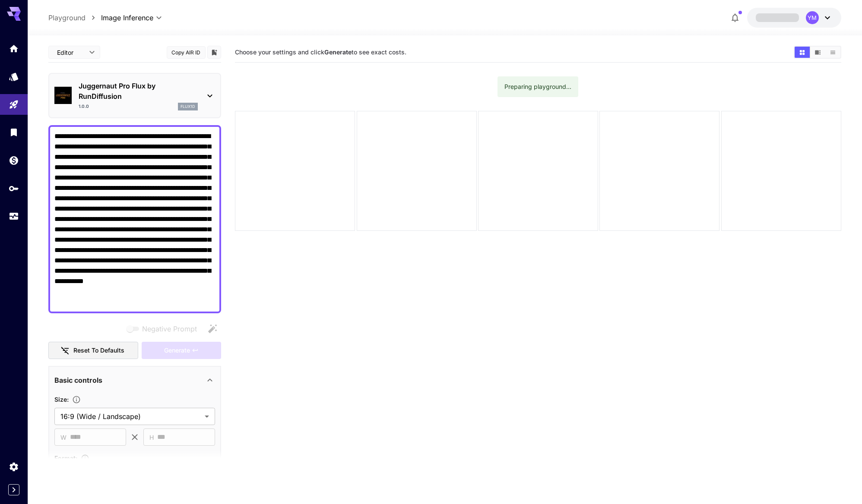  What do you see at coordinates (818, 52) in the screenshot?
I see `div: Show media in grid viewShow media in video viewShow media in list view` at bounding box center [818, 52].